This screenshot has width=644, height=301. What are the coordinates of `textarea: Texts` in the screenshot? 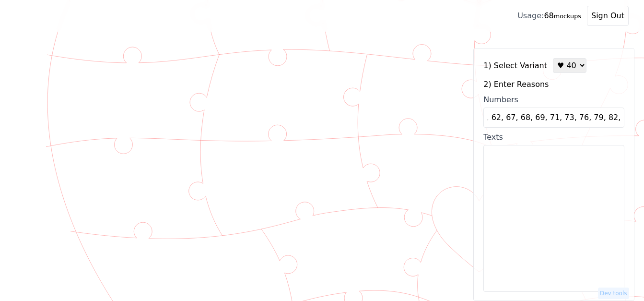 It's located at (554, 218).